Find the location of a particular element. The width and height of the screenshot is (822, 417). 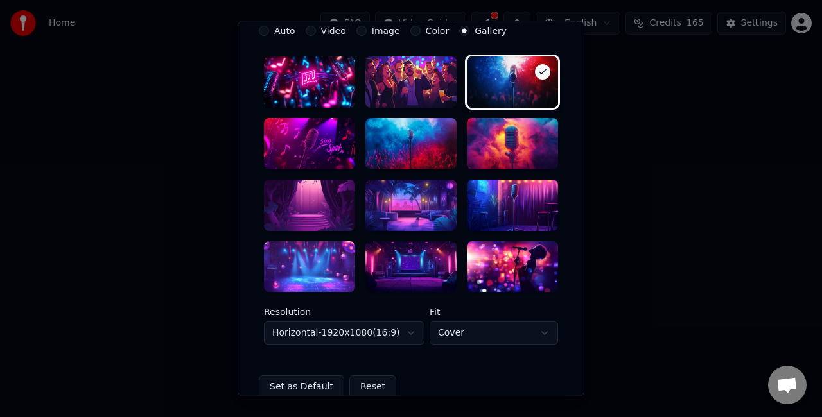

button: Set as Default is located at coordinates (301, 388).